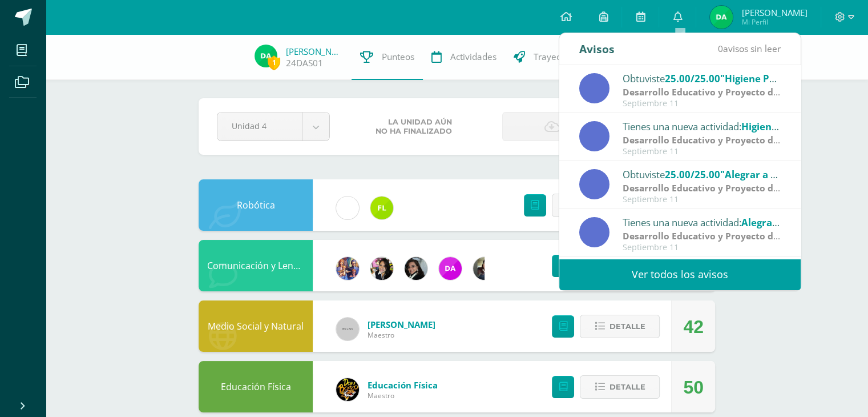  What do you see at coordinates (348, 390) in the screenshot?
I see `img: eda3c0d1caa5ac1a520cf0290d7c6ae4.png` at bounding box center [348, 390].